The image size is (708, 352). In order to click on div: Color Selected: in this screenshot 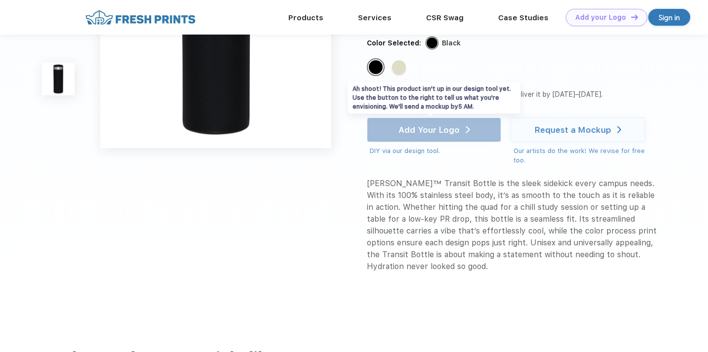, I will do `click(394, 43)`.